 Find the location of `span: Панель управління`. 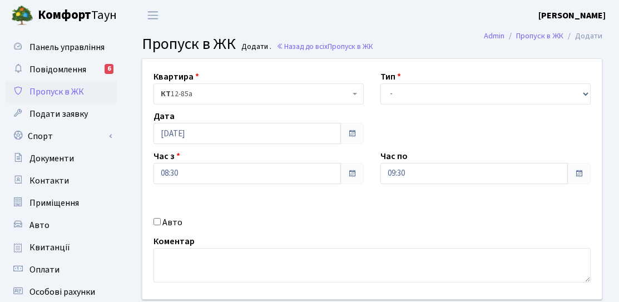

span: Панель управління is located at coordinates (67, 47).